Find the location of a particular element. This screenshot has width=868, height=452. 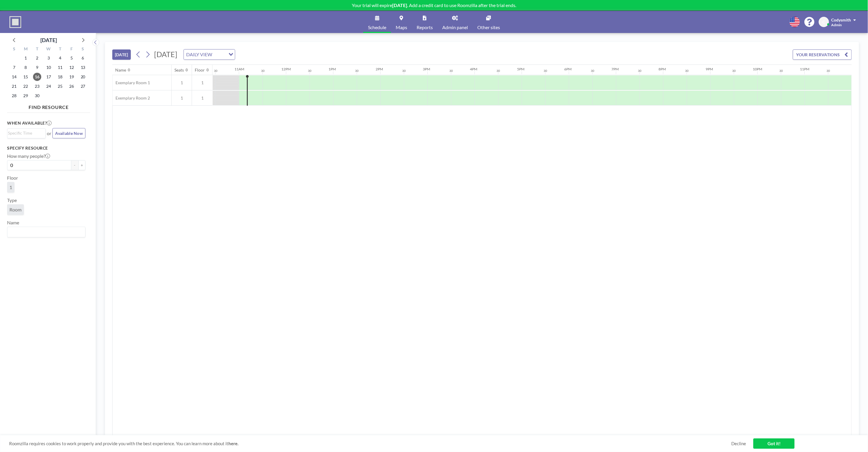

span: Sunday, September 14, 2025 is located at coordinates (14, 77).